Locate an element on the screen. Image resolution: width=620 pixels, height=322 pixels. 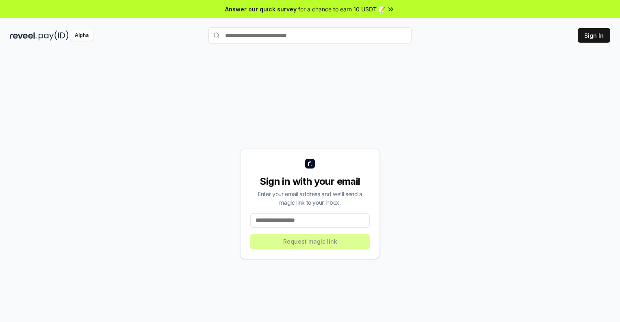
span: for a chance to earn 10 USDT 📝 is located at coordinates (341, 9).